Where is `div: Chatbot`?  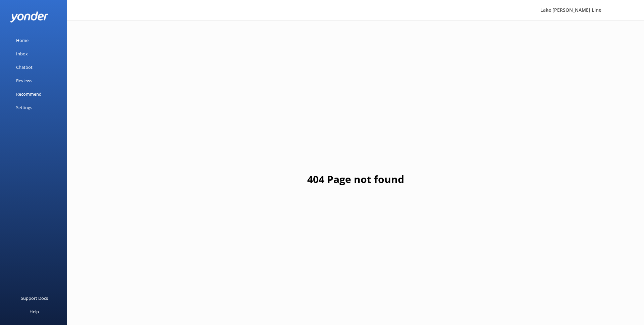 div: Chatbot is located at coordinates (24, 67).